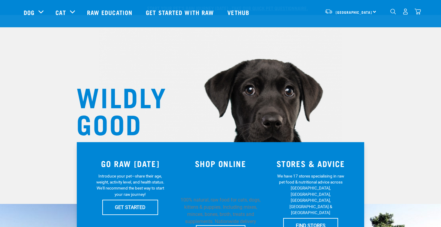 Image resolution: width=441 pixels, height=227 pixels. I want to click on a: Get started with Raw, so click(181, 12).